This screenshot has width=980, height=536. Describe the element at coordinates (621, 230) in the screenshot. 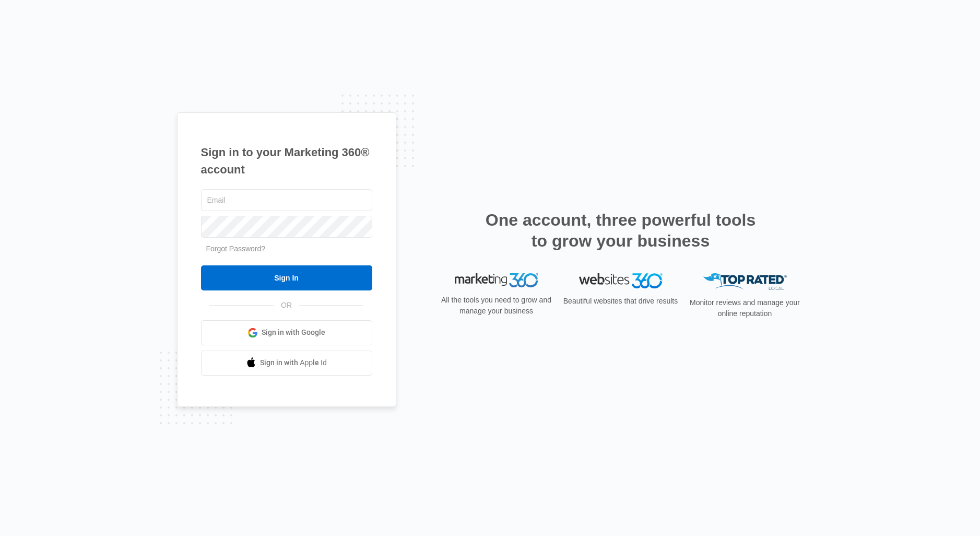

I see `h2: One account, three powerful tools to grow your business` at that location.